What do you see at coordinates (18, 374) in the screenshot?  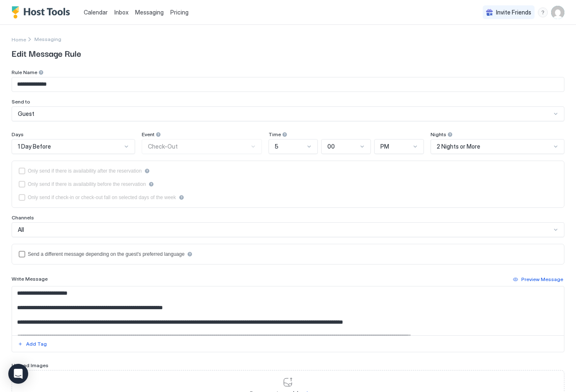 I see `div: Open Intercom Messenger` at bounding box center [18, 374].